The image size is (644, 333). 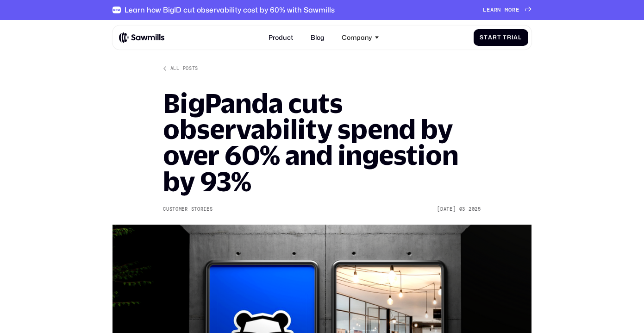 I want to click on span: T, so click(x=504, y=38).